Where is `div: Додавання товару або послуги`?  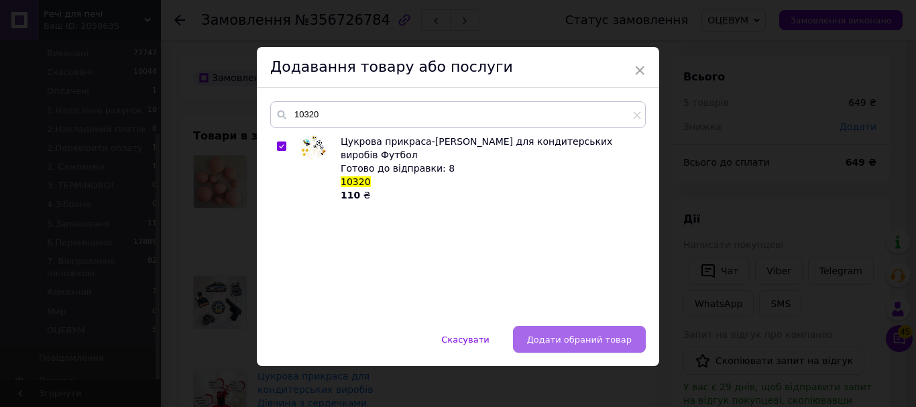 div: Додавання товару або послуги is located at coordinates (458, 67).